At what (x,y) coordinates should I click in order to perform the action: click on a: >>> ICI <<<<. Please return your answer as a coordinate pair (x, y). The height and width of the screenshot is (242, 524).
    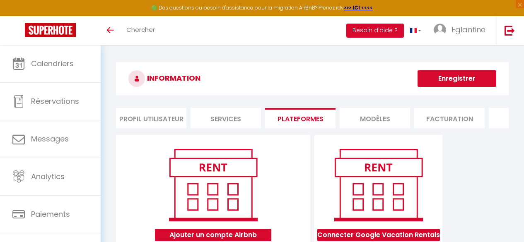
    Looking at the image, I should click on (358, 7).